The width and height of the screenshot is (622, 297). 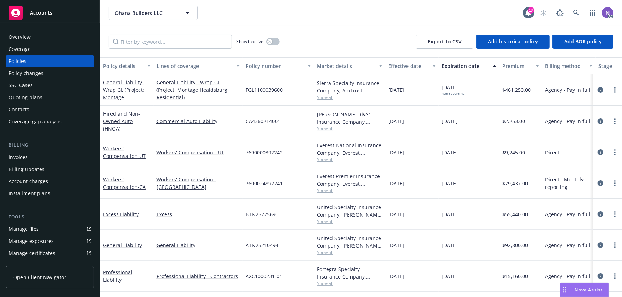 I want to click on div: 17, so click(x=531, y=10).